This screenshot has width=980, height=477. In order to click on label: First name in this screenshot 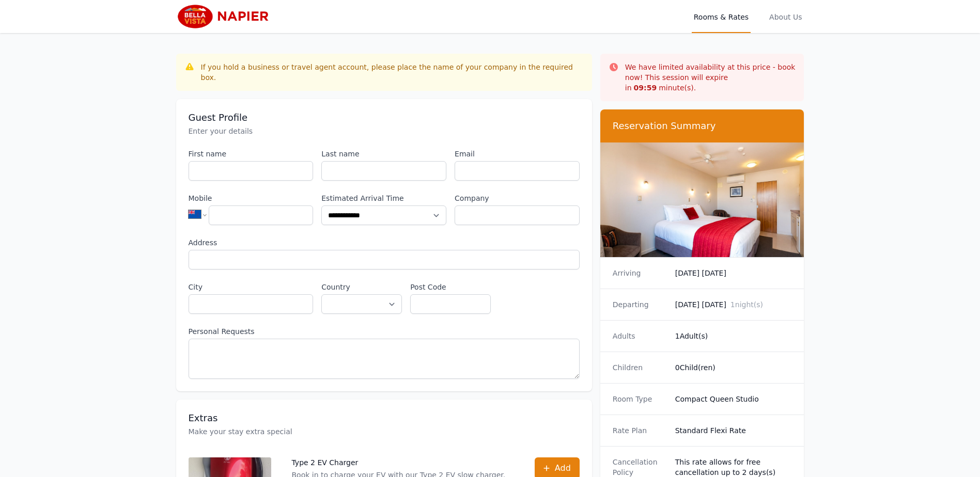, I will do `click(251, 154)`.